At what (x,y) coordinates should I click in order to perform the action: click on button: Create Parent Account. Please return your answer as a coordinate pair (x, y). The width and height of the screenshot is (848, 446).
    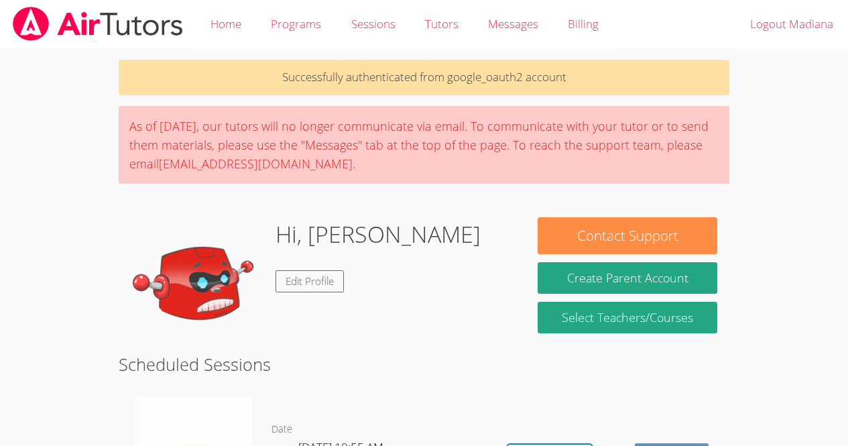
    Looking at the image, I should click on (626, 277).